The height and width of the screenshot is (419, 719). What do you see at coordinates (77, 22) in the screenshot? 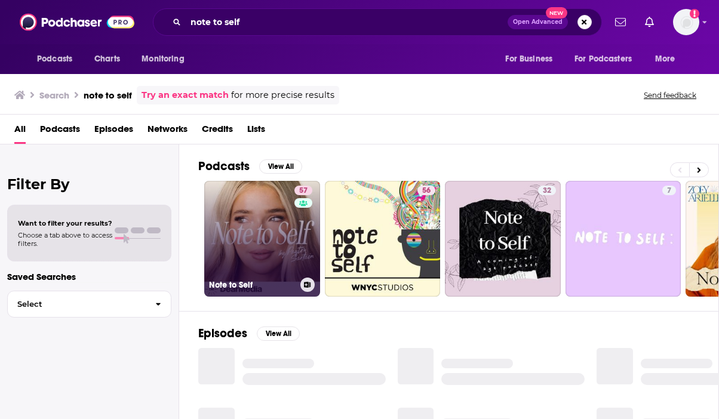
I see `img: Podchaser - Follow, Share and Rate Podcasts` at bounding box center [77, 22].